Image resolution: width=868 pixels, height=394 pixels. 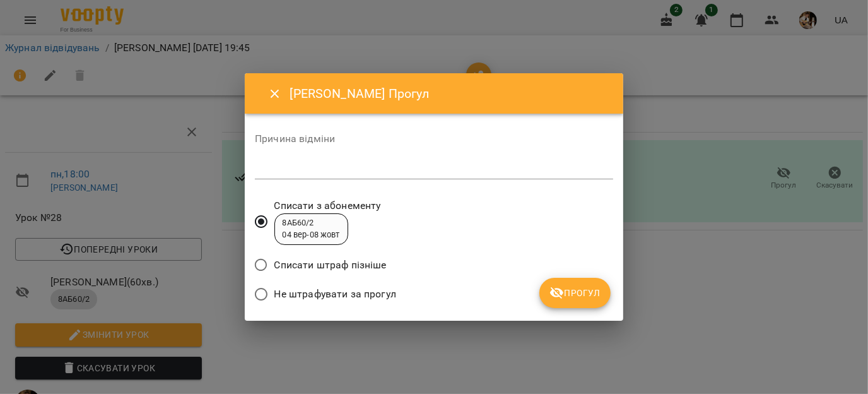 What do you see at coordinates (434, 139) in the screenshot?
I see `label: Причина відміни` at bounding box center [434, 139].